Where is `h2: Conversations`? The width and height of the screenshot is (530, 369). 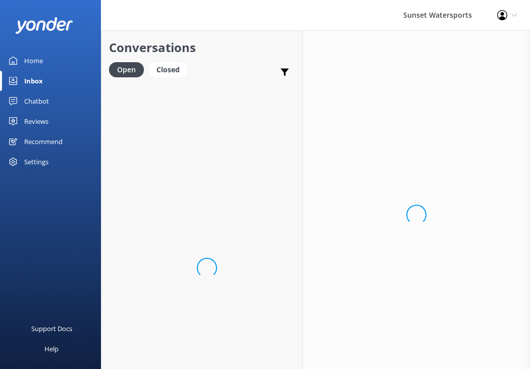
h2: Conversations is located at coordinates (202, 47).